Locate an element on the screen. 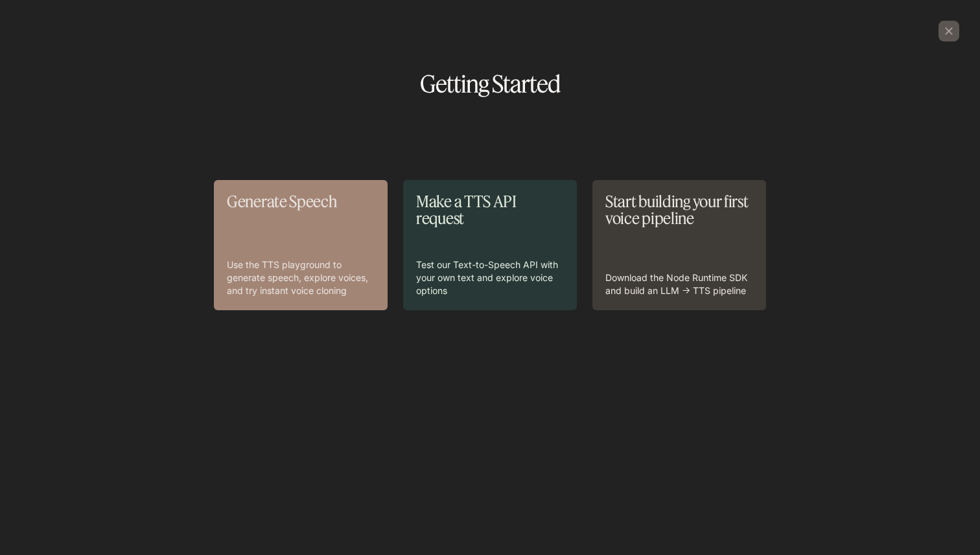  p: Test our Text-to-Speech API with your own text and explore voice options is located at coordinates (490, 278).